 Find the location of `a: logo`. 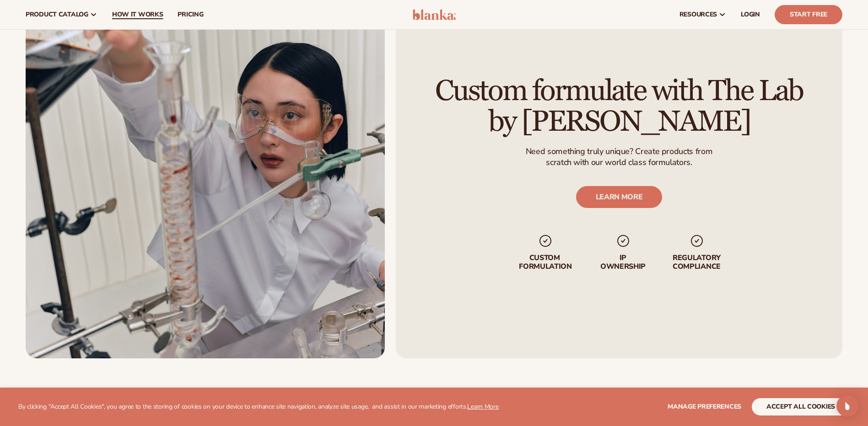

a: logo is located at coordinates (434, 15).